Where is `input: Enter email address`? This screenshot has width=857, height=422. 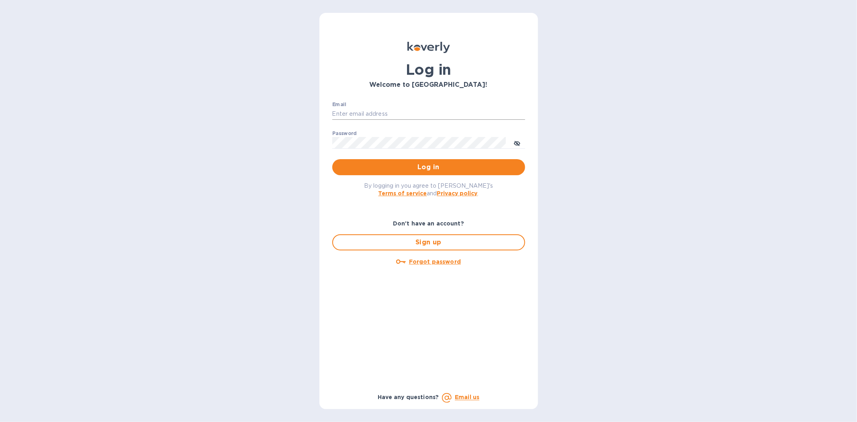
input: Enter email address is located at coordinates (429, 114).